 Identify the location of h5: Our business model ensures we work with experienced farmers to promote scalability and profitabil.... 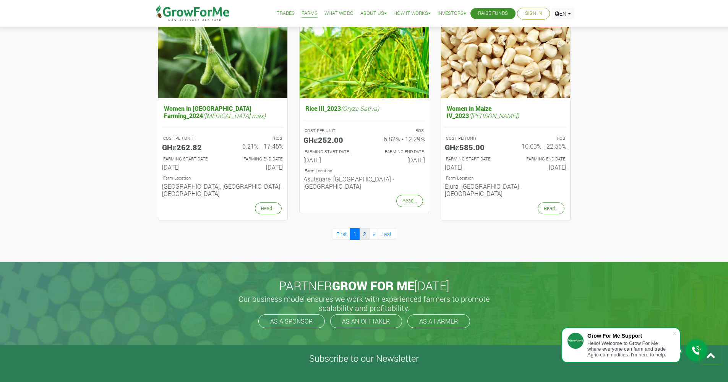
(364, 303).